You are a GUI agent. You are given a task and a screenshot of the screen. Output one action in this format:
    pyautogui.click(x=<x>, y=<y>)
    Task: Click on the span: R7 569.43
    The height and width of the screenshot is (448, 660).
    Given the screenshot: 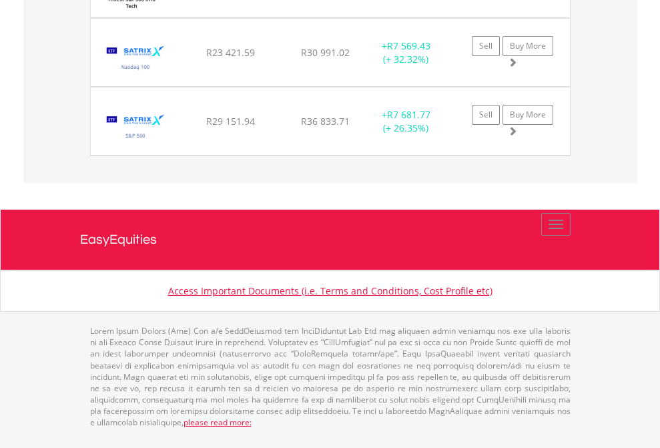 What is the action you would take?
    pyautogui.click(x=408, y=45)
    